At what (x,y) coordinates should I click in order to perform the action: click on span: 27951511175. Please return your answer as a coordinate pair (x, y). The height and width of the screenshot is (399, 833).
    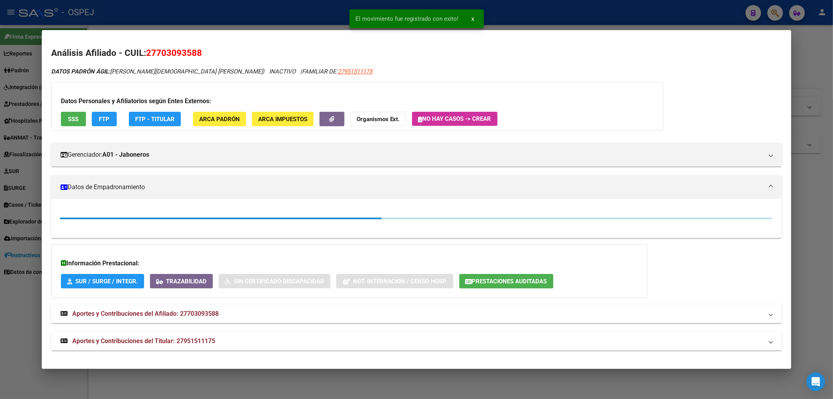
    Looking at the image, I should click on (355, 71).